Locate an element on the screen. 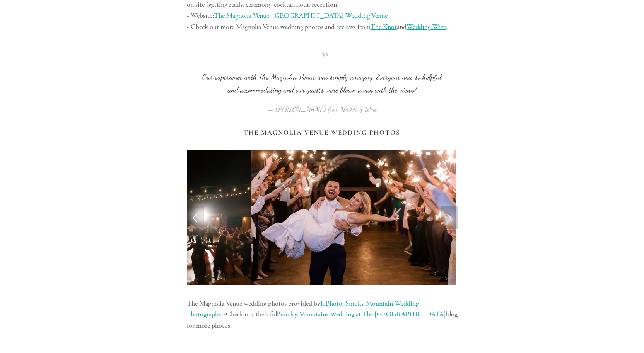  a: Wedding Wire is located at coordinates (426, 27).